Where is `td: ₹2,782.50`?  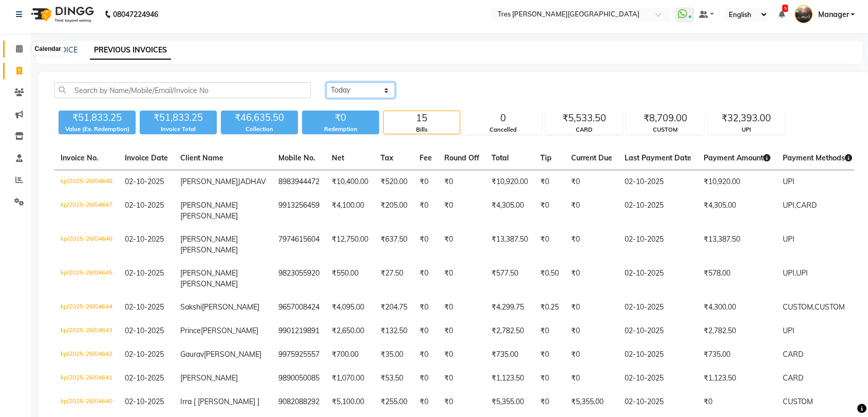
td: ₹2,782.50 is located at coordinates (737, 331).